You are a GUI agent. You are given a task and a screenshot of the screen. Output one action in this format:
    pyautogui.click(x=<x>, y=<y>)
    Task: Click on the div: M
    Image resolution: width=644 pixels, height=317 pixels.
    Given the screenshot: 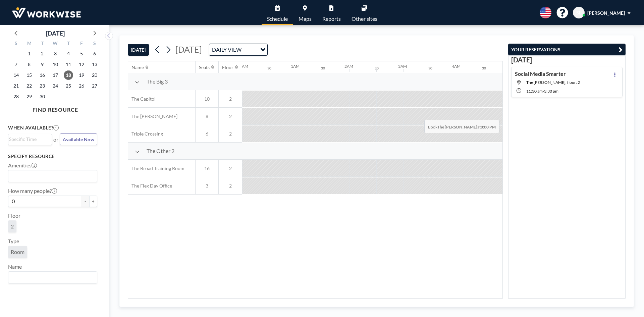 What is the action you would take?
    pyautogui.click(x=29, y=44)
    